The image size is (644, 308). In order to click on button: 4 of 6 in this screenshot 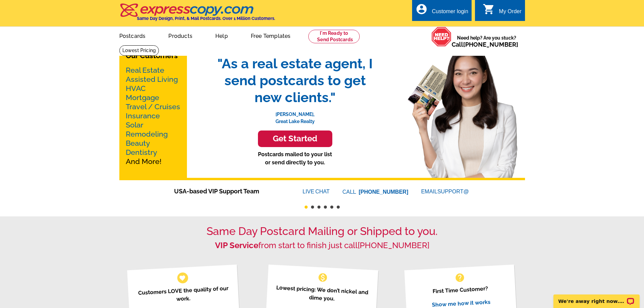, I will do `click(325, 207)`.